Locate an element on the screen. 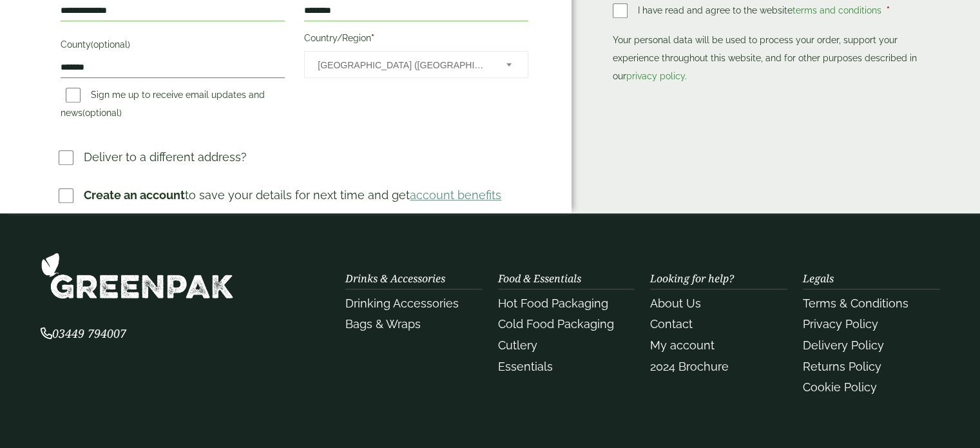 The width and height of the screenshot is (980, 448). a: 03449 794007 is located at coordinates (83, 334).